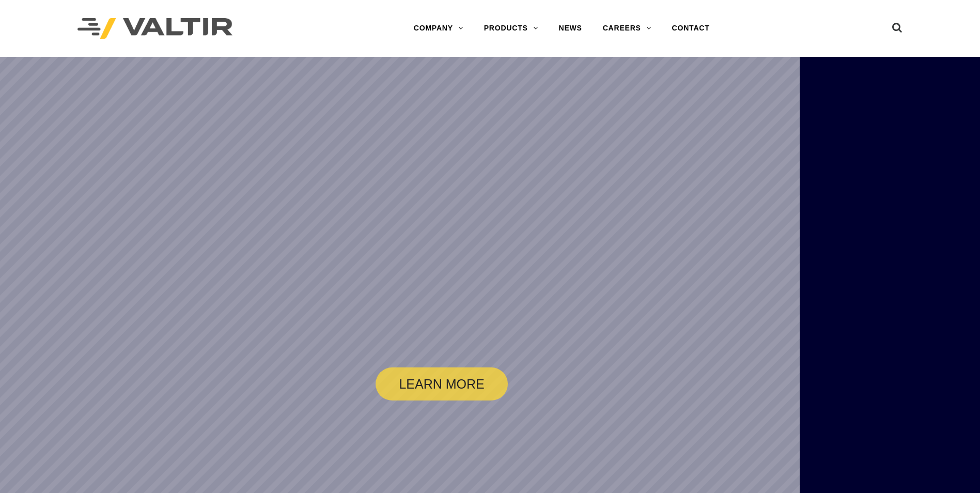 This screenshot has width=980, height=493. I want to click on a: CONTACT, so click(690, 28).